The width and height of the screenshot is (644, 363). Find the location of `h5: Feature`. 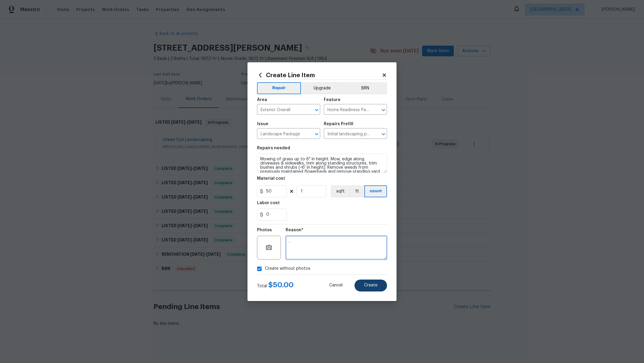

h5: Feature is located at coordinates (332, 100).